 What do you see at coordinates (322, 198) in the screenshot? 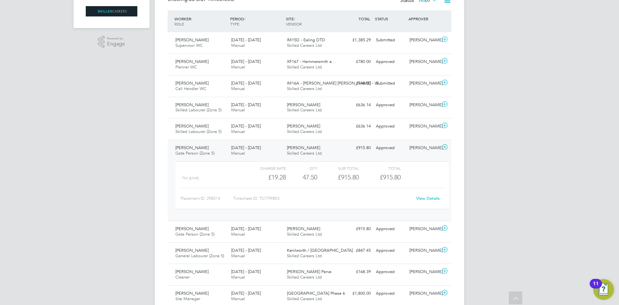
I see `div: Timesheet ID: TS1799803` at bounding box center [322, 198].